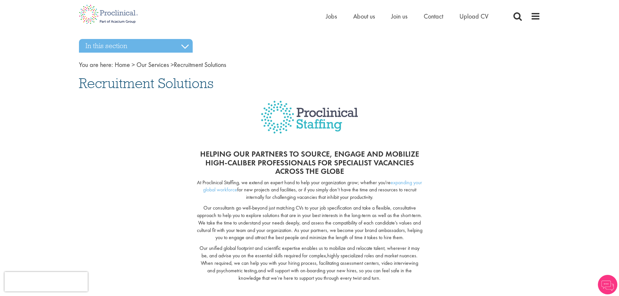 This screenshot has width=619, height=296. I want to click on h3: In this section, so click(136, 46).